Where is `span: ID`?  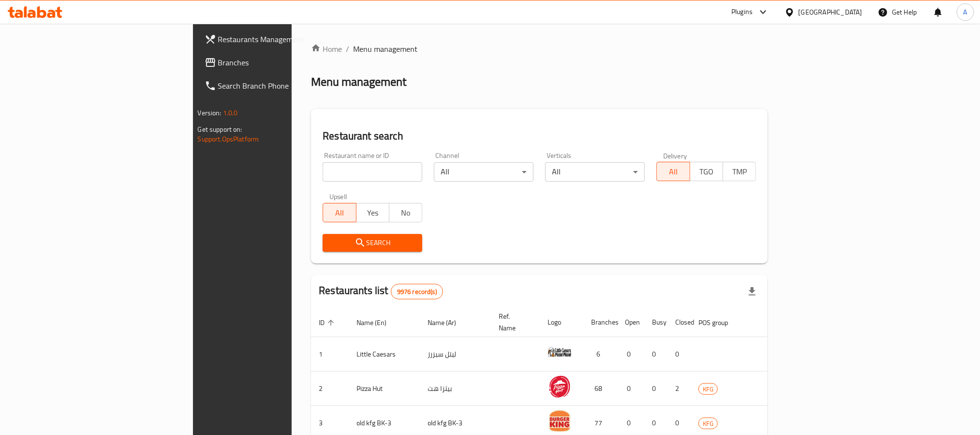 span: ID is located at coordinates (328, 322).